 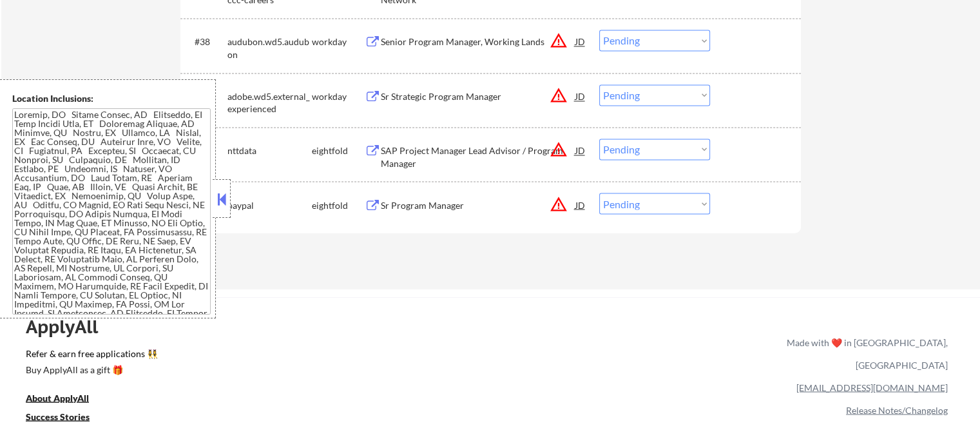 What do you see at coordinates (57, 415) in the screenshot?
I see `u: Success Stories` at bounding box center [57, 415].